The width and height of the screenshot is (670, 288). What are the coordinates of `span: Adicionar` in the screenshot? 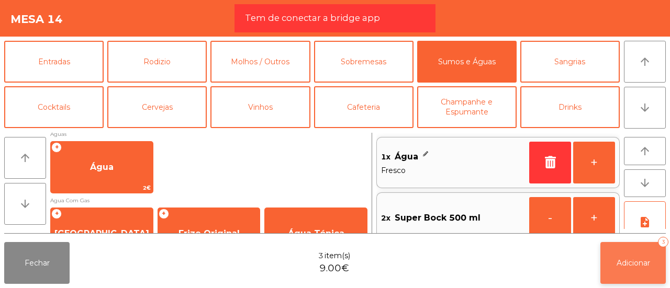 It's located at (633, 263).